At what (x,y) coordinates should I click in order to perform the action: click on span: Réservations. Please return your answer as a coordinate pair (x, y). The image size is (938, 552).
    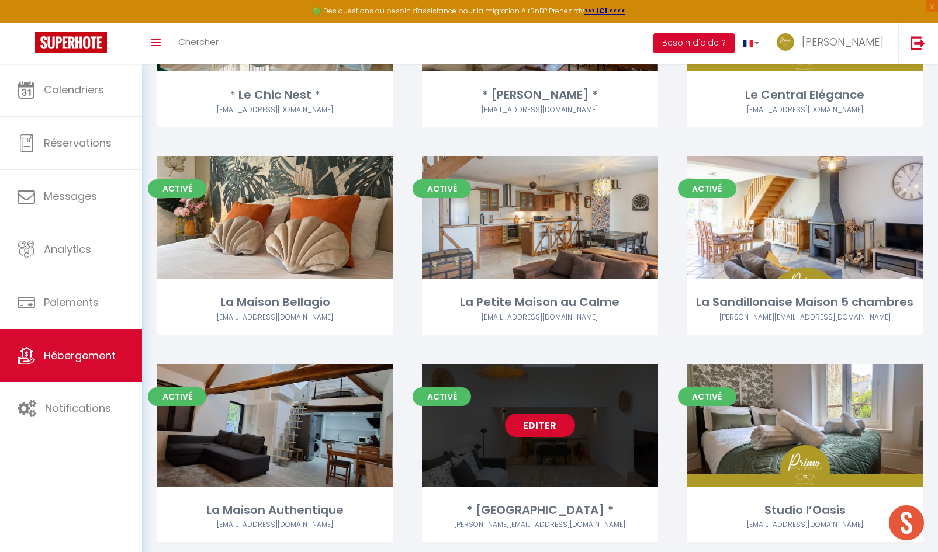
    Looking at the image, I should click on (78, 143).